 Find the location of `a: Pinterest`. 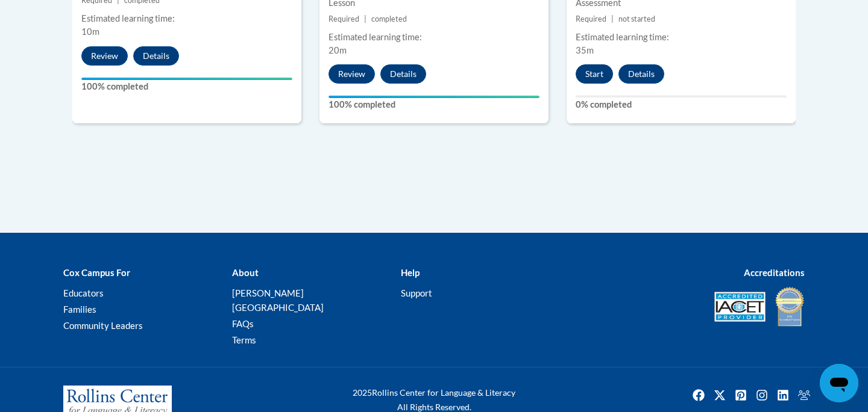

a: Pinterest is located at coordinates (741, 395).